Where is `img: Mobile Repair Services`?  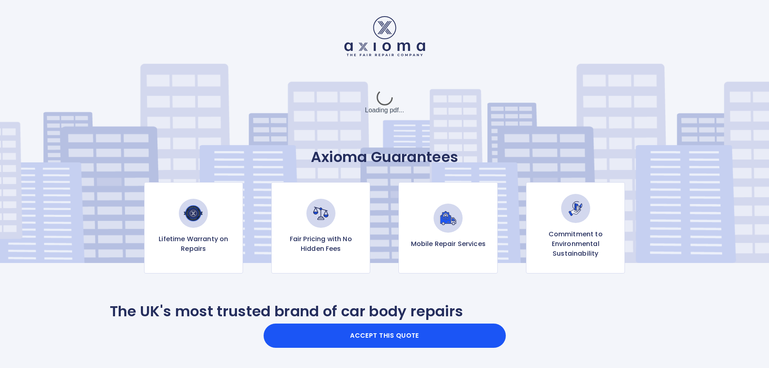
img: Mobile Repair Services is located at coordinates (448, 218).